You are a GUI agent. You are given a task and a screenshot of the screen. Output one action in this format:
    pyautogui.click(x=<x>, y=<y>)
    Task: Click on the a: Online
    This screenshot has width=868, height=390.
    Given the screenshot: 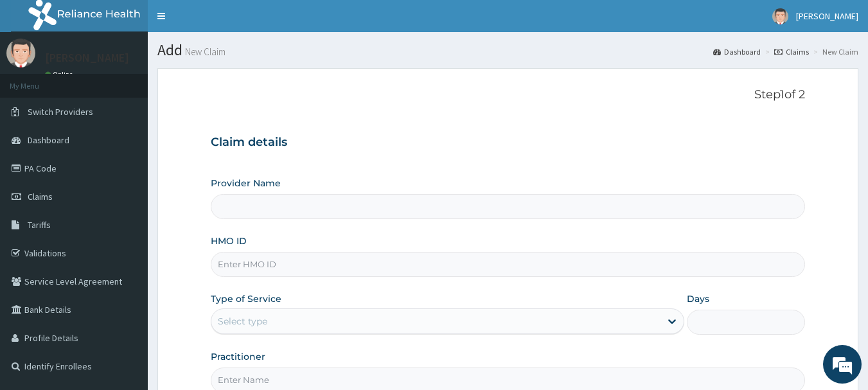 What is the action you would take?
    pyautogui.click(x=60, y=75)
    